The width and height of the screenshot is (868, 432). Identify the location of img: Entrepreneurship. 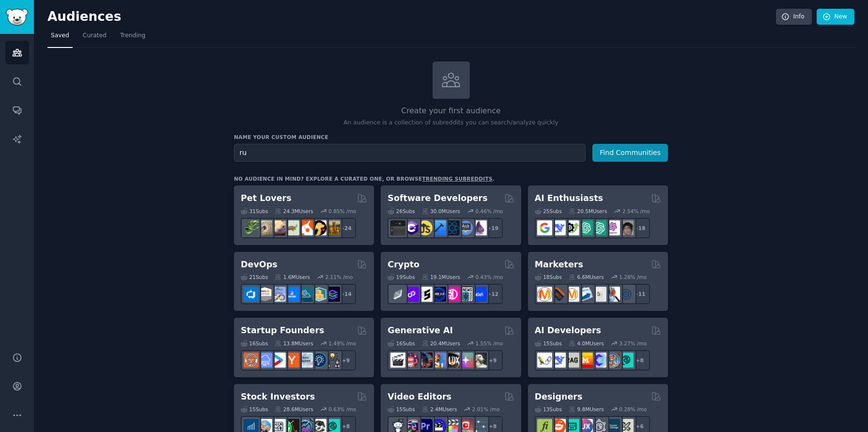
(319, 360).